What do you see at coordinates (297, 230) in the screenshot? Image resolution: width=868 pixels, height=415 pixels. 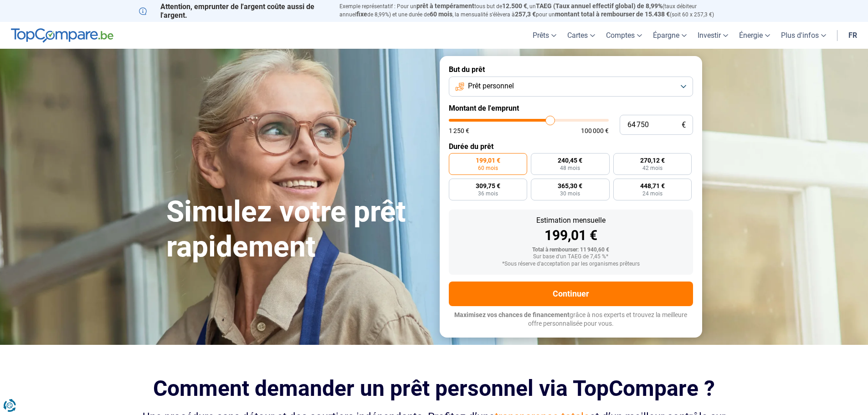 I see `h1: Simulez votre prêt rapidement` at bounding box center [297, 230].